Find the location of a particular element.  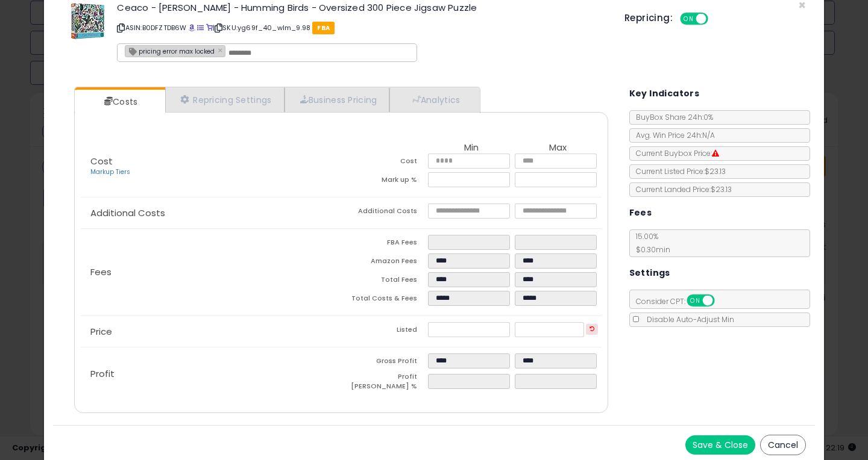

p: Additional Costs is located at coordinates (211, 213).